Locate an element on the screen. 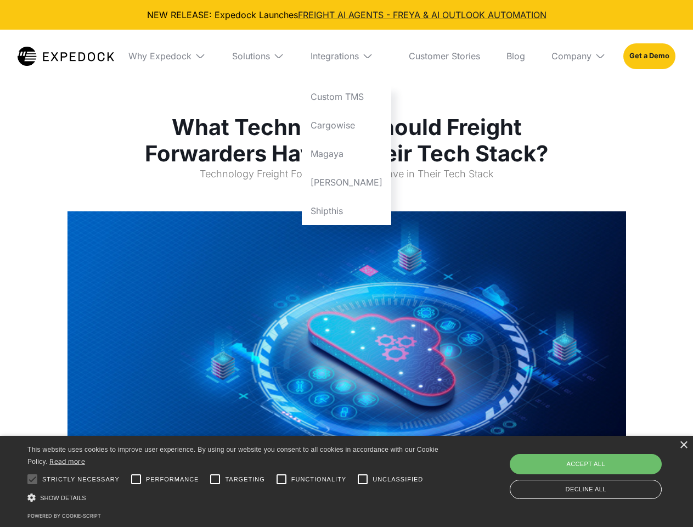  a: Get a Demo is located at coordinates (649, 56).